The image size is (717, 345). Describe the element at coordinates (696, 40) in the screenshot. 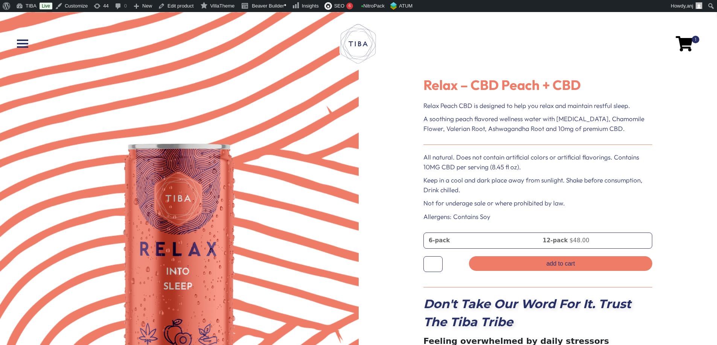

I see `span: 1` at that location.